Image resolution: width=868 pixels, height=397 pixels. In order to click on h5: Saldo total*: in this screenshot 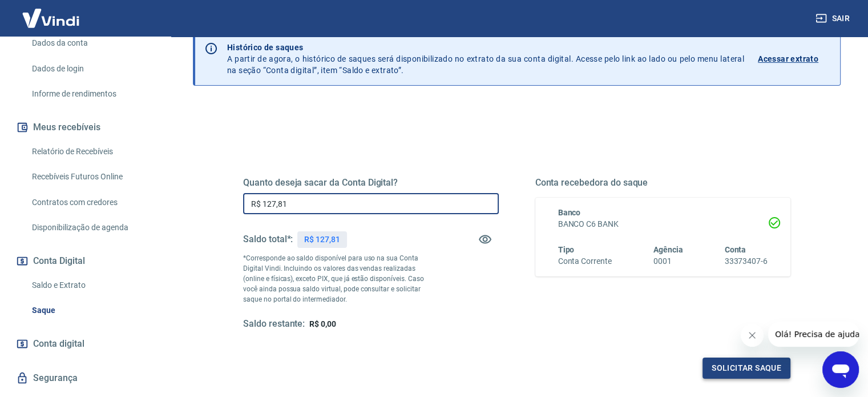, I will do `click(268, 240)`.